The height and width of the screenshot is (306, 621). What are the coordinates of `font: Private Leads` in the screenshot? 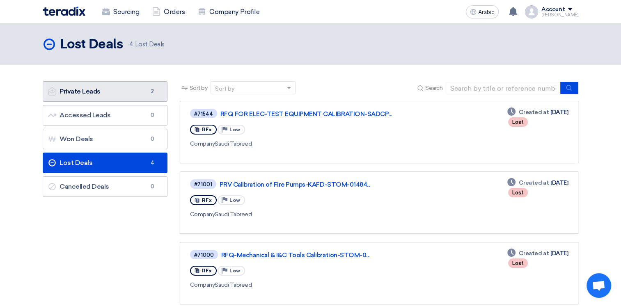 It's located at (74, 91).